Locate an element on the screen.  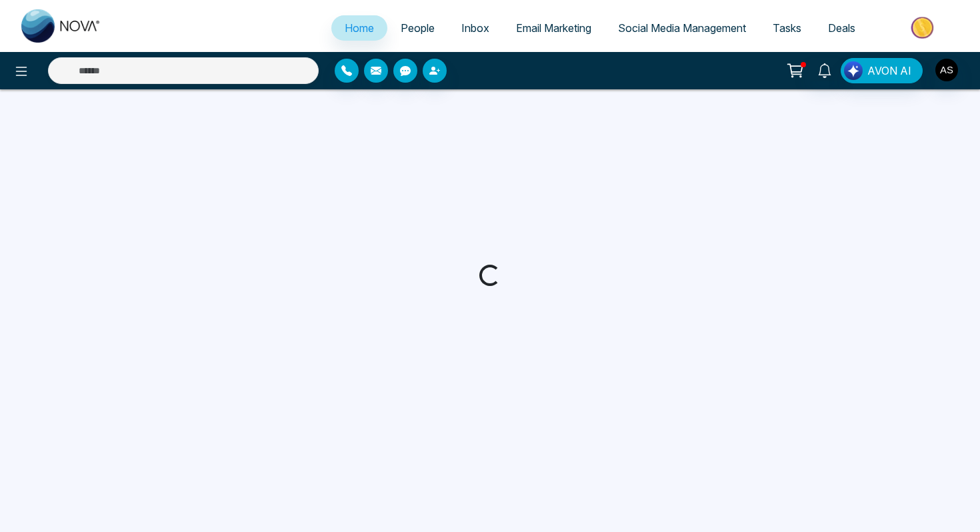
img: Nova CRM Logo is located at coordinates (62, 26).